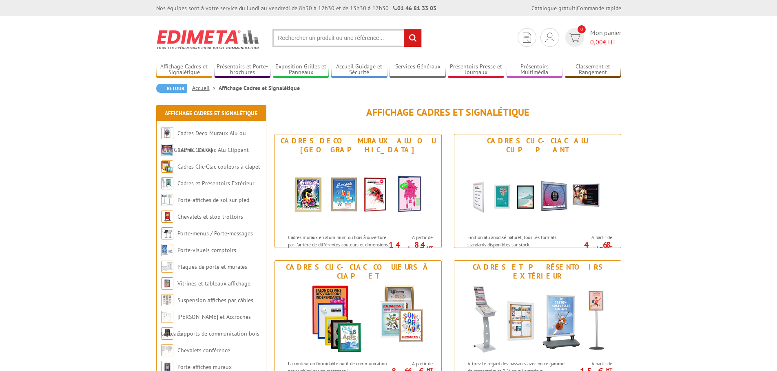 This screenshot has height=371, width=777. Describe the element at coordinates (301, 70) in the screenshot. I see `a: Exposition Grilles et Panneaux` at that location.